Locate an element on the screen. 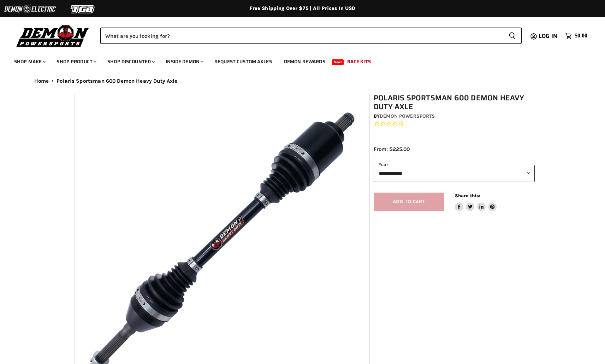  a: Race Kits is located at coordinates (359, 62).